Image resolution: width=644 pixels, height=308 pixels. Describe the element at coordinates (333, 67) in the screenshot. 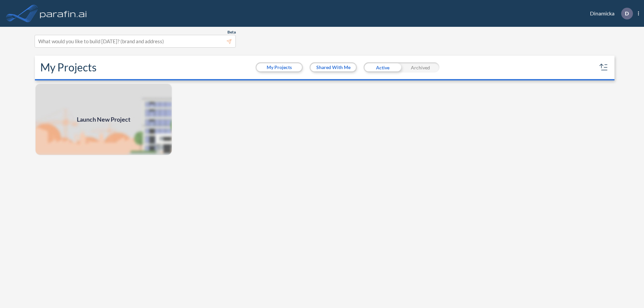

I see `button: Shared With Me` at that location.